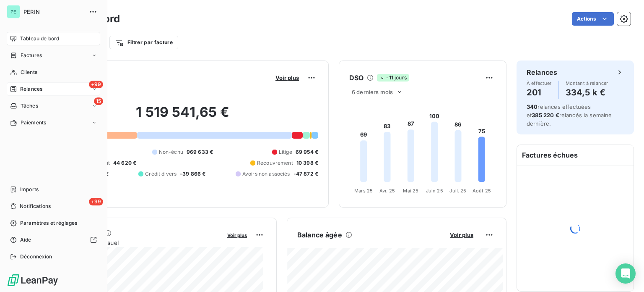 This screenshot has width=644, height=292. Describe the element at coordinates (144, 43) in the screenshot. I see `button: Filtrer par facture` at that location.